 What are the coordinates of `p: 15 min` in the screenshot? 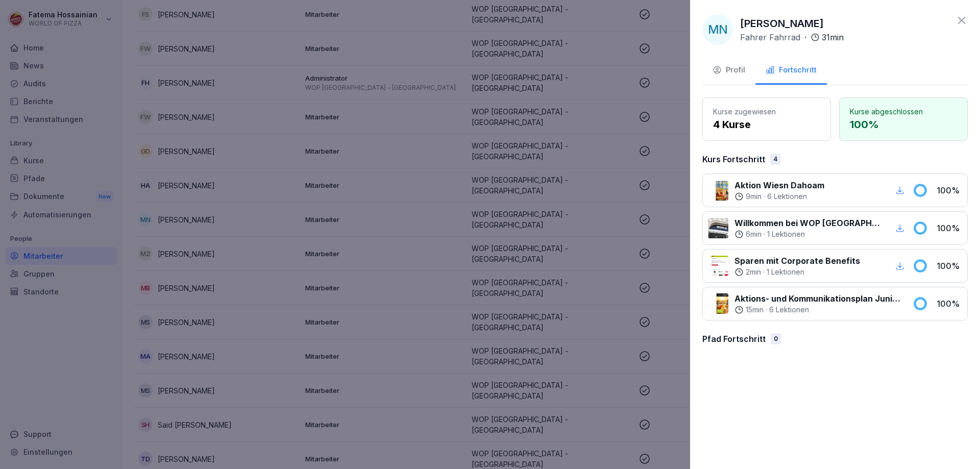 It's located at (754, 310).